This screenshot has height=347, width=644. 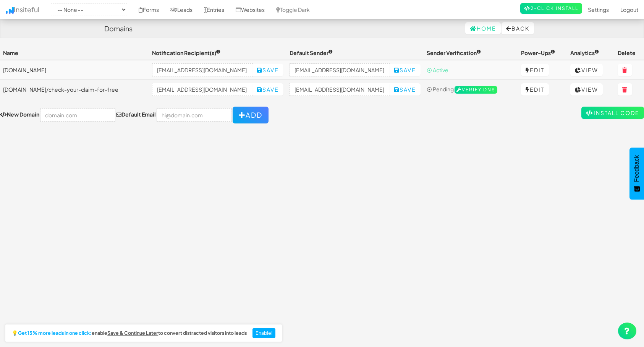 I want to click on span: Analytics, so click(x=584, y=53).